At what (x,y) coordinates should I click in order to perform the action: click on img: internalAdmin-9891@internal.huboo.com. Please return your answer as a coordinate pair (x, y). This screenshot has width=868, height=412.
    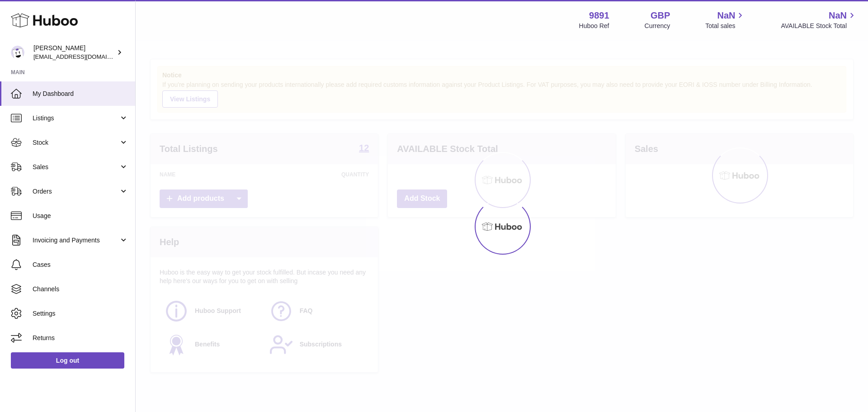
    Looking at the image, I should click on (18, 52).